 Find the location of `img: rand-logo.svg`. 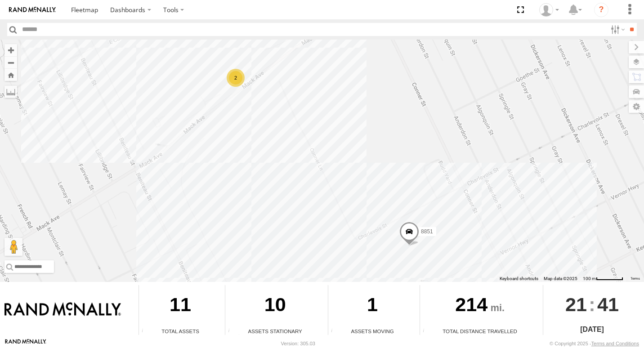

img: rand-logo.svg is located at coordinates (32, 10).